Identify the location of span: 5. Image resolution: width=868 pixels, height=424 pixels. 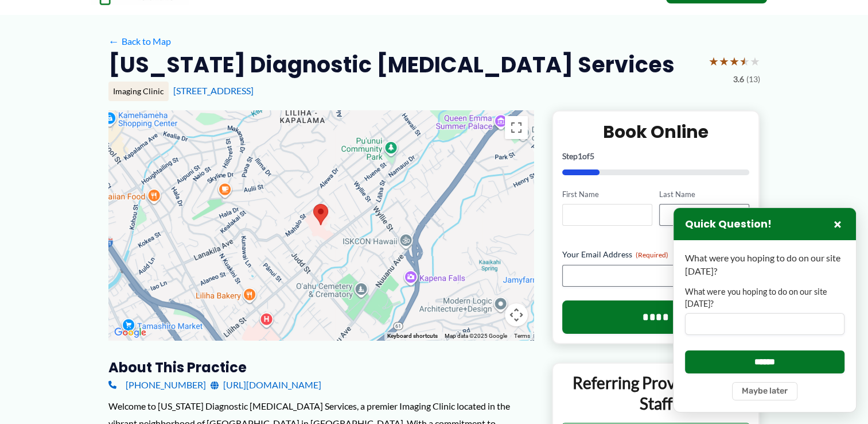
(592, 156).